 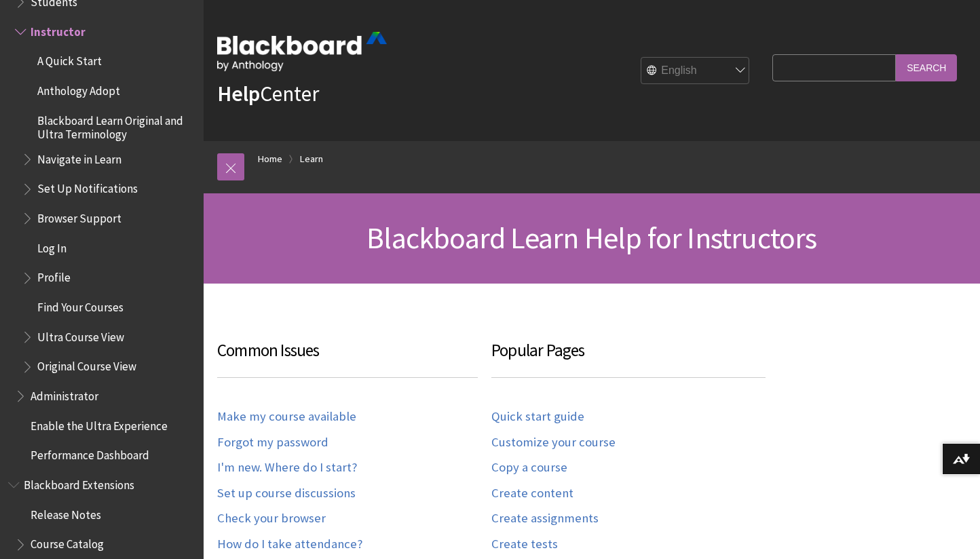 I want to click on a: Customize your course, so click(x=553, y=442).